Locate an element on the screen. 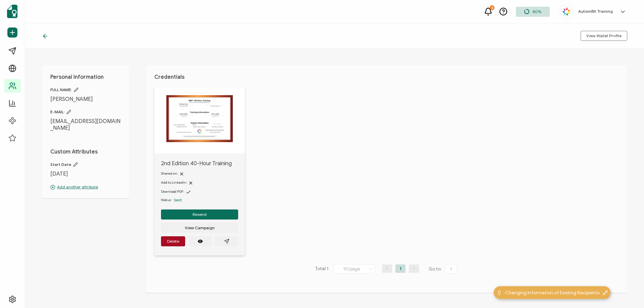  span: Changing Information of Existing Recipients is located at coordinates (552, 293).